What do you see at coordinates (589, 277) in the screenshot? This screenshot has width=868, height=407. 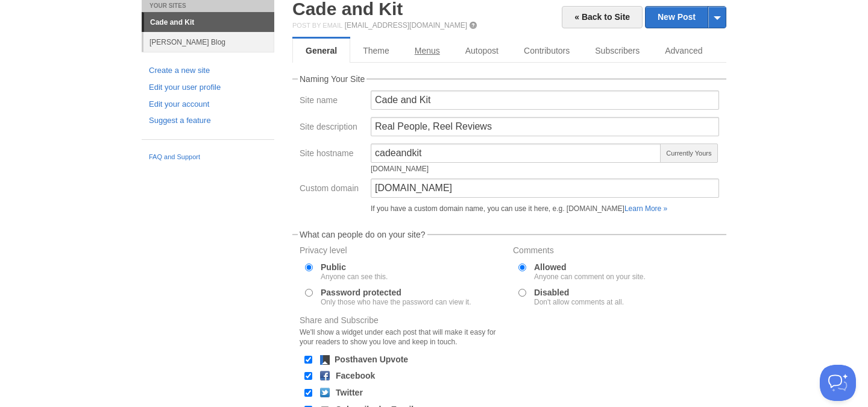 I see `div: Anyone can comment on your site.` at bounding box center [589, 277].